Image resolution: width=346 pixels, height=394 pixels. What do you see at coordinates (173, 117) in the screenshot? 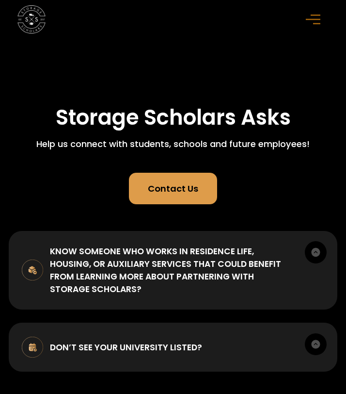
I see `h1: Storage Scholars Asks` at bounding box center [173, 117].